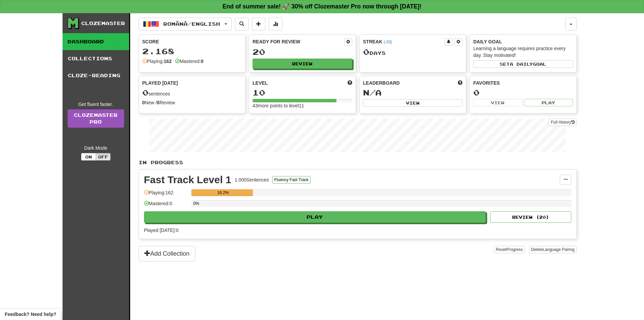  I want to click on button: More stats, so click(276, 24).